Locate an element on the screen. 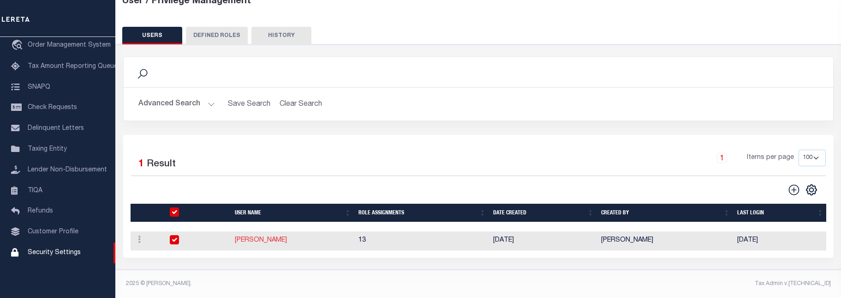 This screenshot has width=841, height=298. span: Check Requests is located at coordinates (52, 107).